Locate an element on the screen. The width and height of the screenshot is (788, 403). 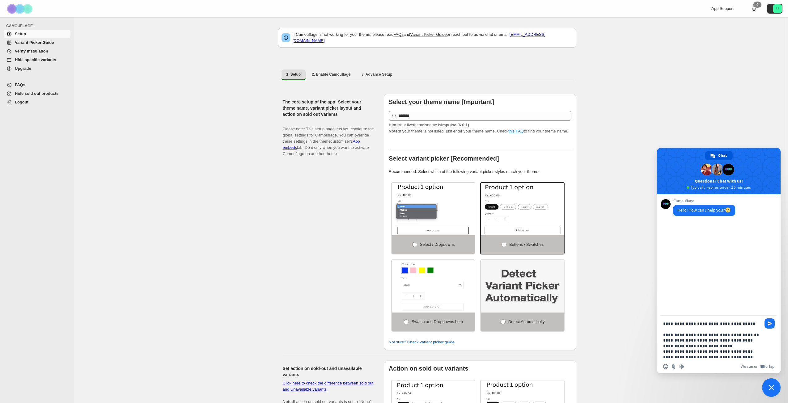
b: Select your theme name [Important] is located at coordinates (441, 102).